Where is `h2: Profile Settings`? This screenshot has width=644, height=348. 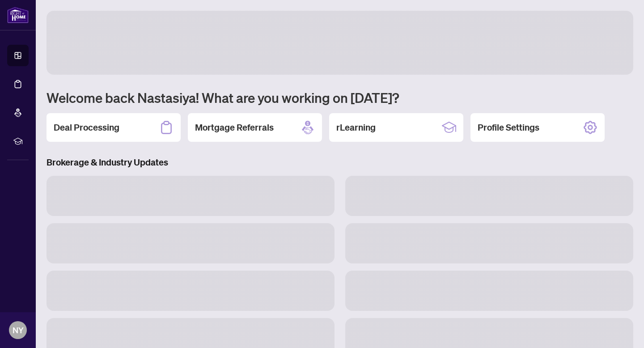
h2: Profile Settings is located at coordinates (509, 127).